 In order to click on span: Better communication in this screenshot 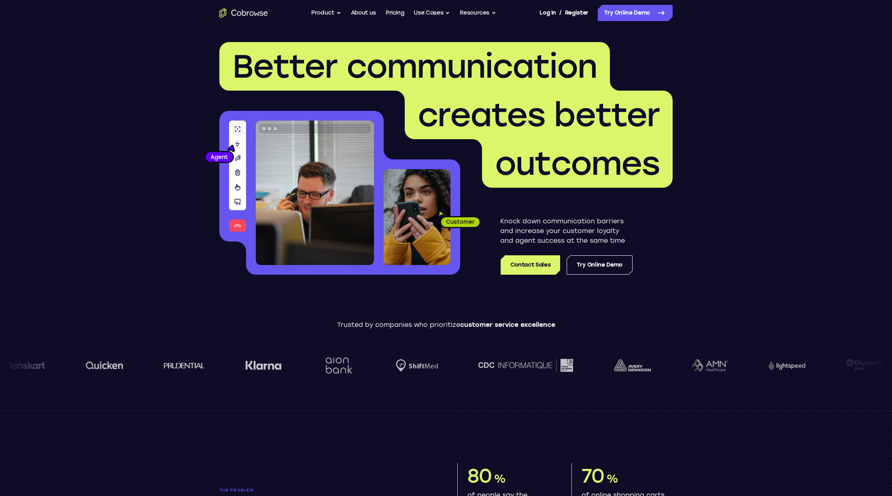, I will do `click(415, 66)`.